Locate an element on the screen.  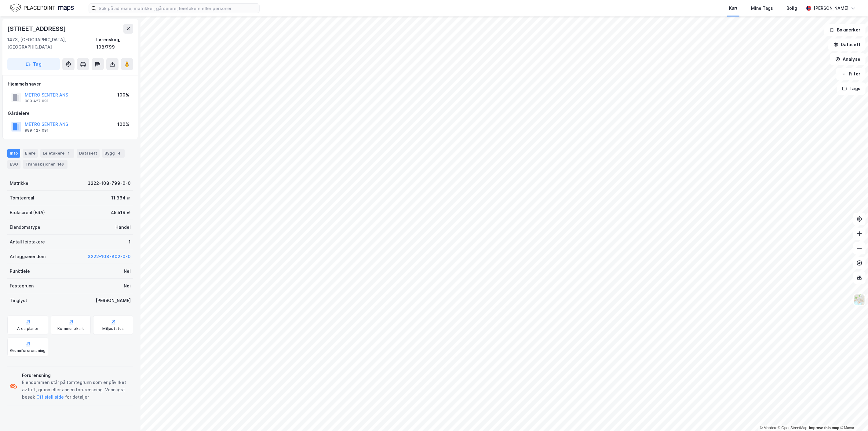
div: Kart is located at coordinates (733, 9).